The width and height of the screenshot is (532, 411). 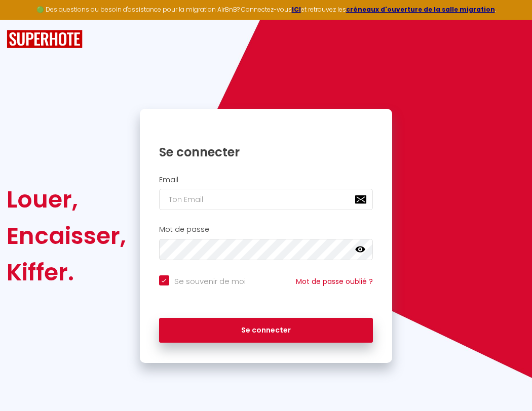 What do you see at coordinates (266, 200) in the screenshot?
I see `input: Ton Email` at bounding box center [266, 200].